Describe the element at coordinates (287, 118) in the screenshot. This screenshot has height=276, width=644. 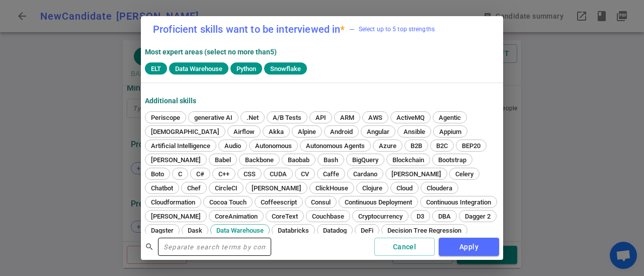
I see `span: A/B Tests` at that location.